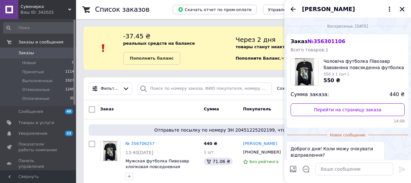  Describe the element at coordinates (402, 9) in the screenshot. I see `button: Закрыть` at that location.